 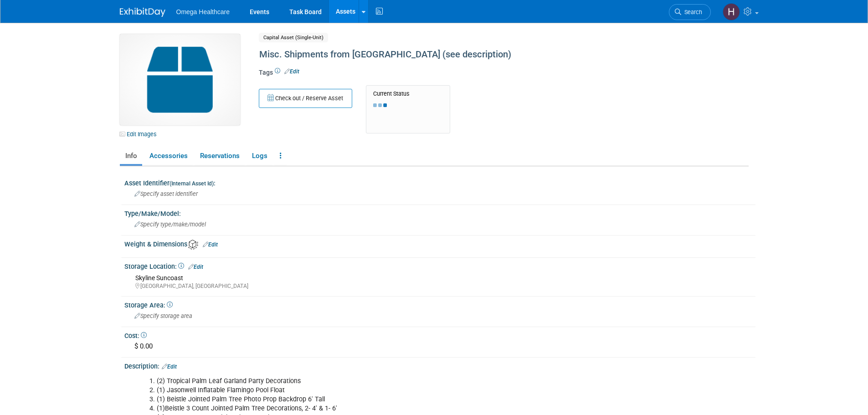 I want to click on img: Heather Stuck, so click(x=731, y=12).